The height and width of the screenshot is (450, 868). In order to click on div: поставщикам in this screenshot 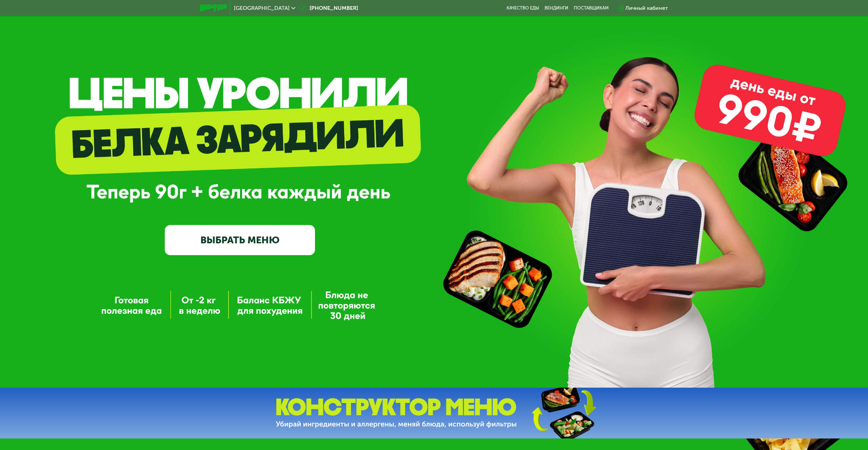, I will do `click(591, 8)`.